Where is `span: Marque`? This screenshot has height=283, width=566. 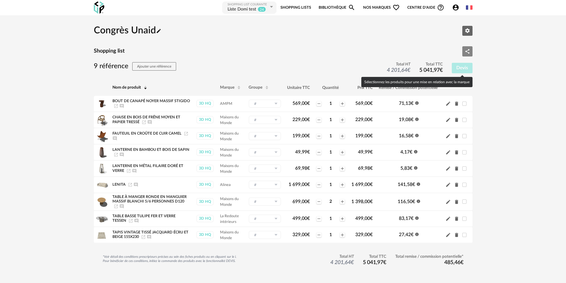
span: Marque is located at coordinates (227, 87).